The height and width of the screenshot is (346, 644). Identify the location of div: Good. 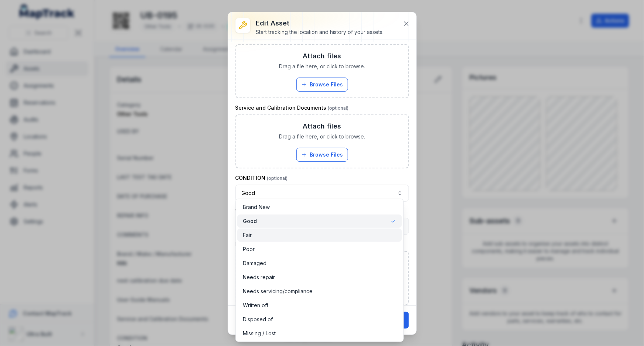
(320, 270).